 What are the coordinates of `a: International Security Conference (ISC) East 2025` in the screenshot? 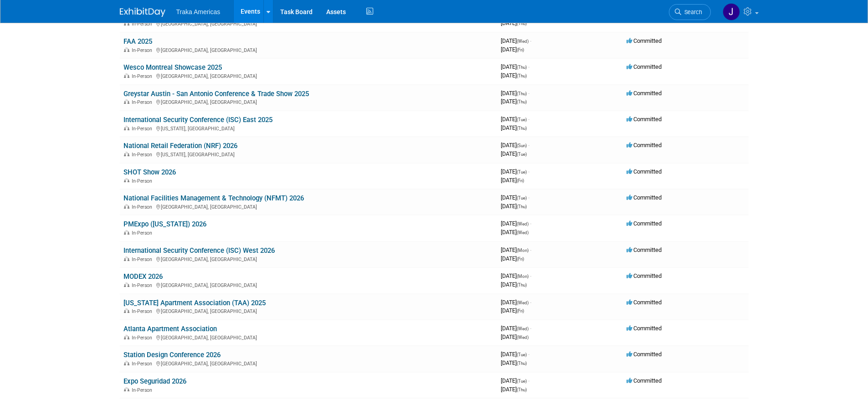 It's located at (197, 120).